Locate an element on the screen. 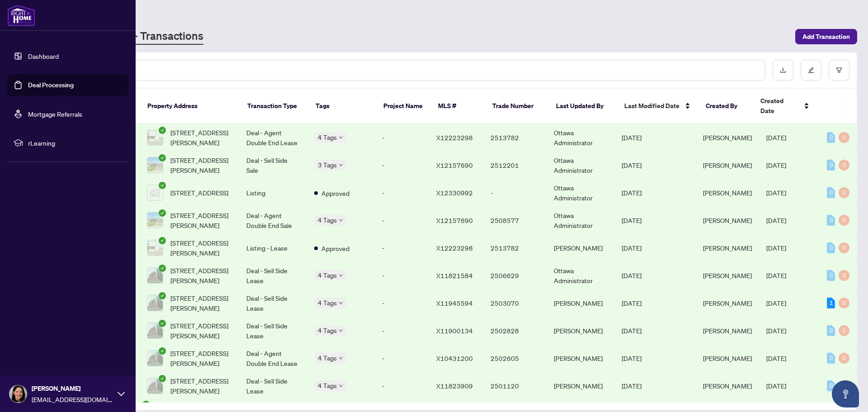  td: Deal - Agent Double End Lease is located at coordinates (273, 358).